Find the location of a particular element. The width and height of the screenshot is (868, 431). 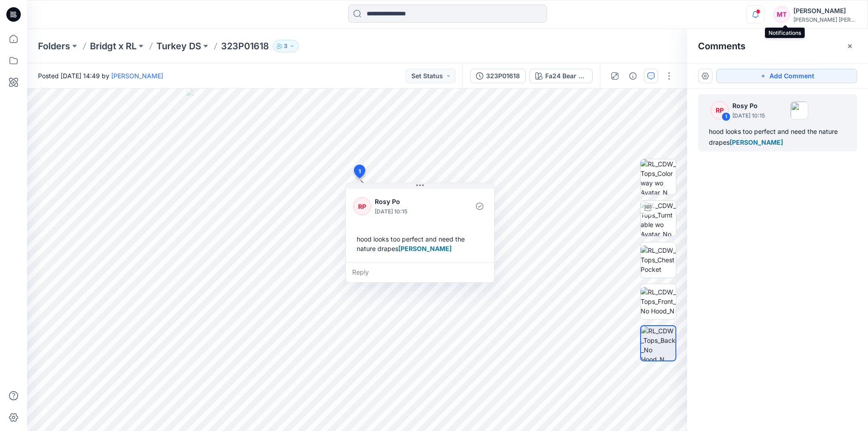

div: Reply is located at coordinates (420, 272).